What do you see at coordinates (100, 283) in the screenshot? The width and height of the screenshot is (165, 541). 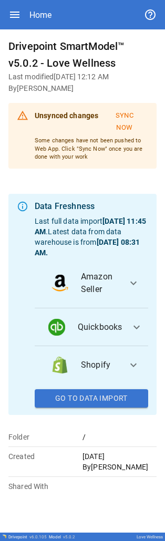 I see `span: Amazon Seller` at bounding box center [100, 283].